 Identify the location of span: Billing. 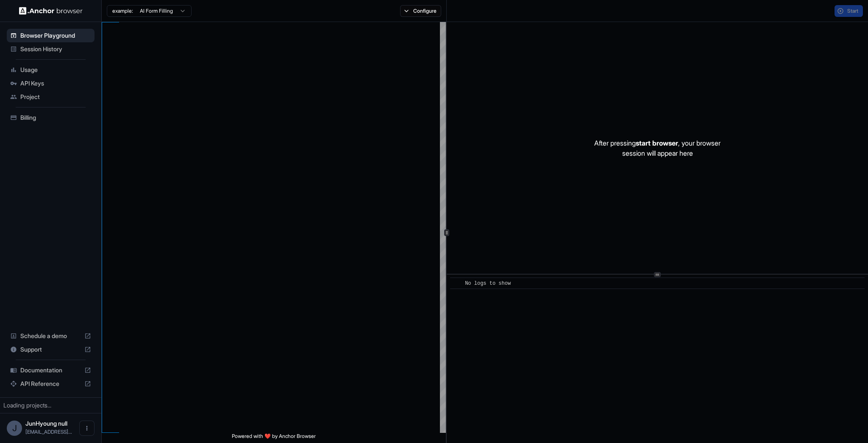
(56, 118).